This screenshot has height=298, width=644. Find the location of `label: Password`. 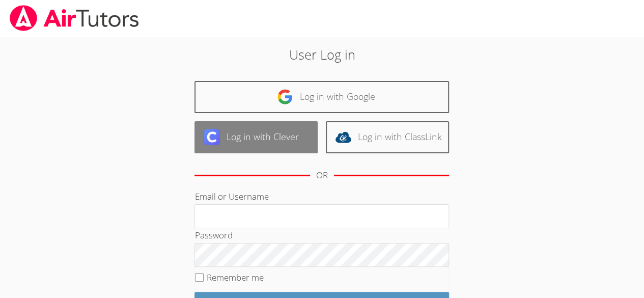

label: Password is located at coordinates (213, 235).